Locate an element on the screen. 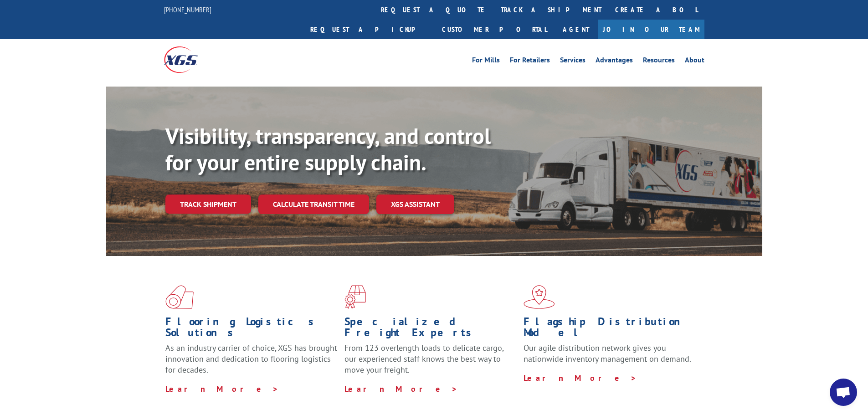 This screenshot has width=868, height=415. a: Resources is located at coordinates (659, 62).